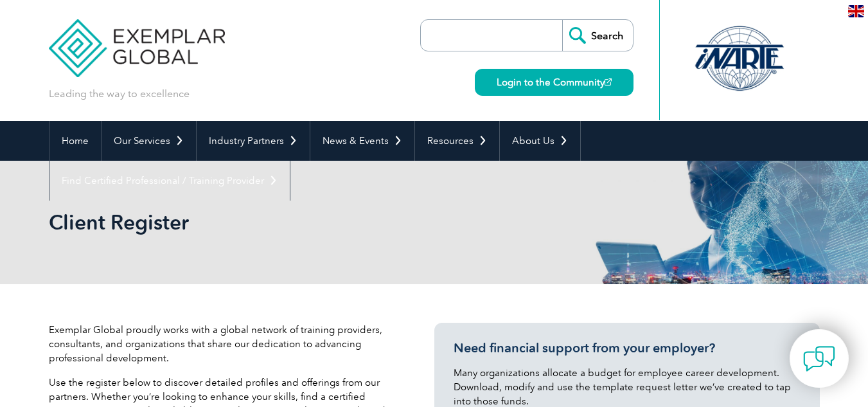 The width and height of the screenshot is (868, 407). I want to click on a: Industry Partners, so click(253, 141).